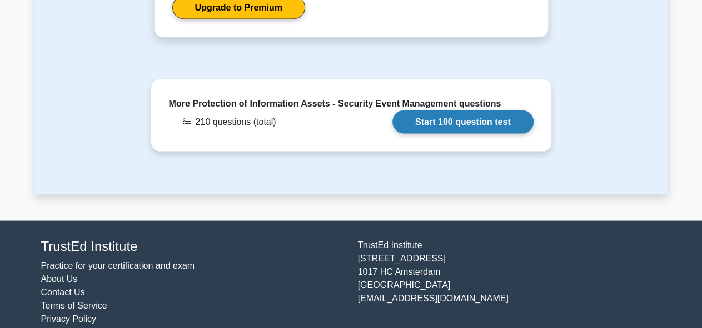 This screenshot has width=702, height=328. Describe the element at coordinates (69, 318) in the screenshot. I see `a: Privacy Policy` at that location.